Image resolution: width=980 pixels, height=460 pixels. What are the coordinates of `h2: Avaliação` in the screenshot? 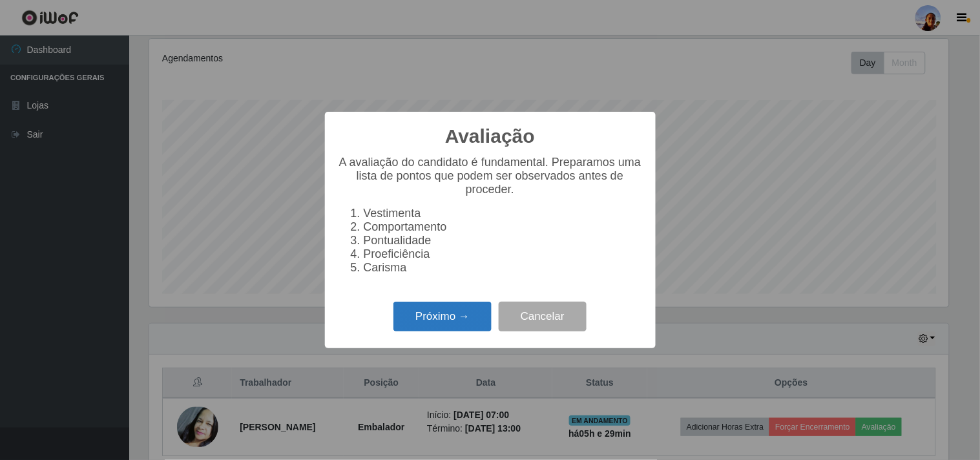 It's located at (490, 137).